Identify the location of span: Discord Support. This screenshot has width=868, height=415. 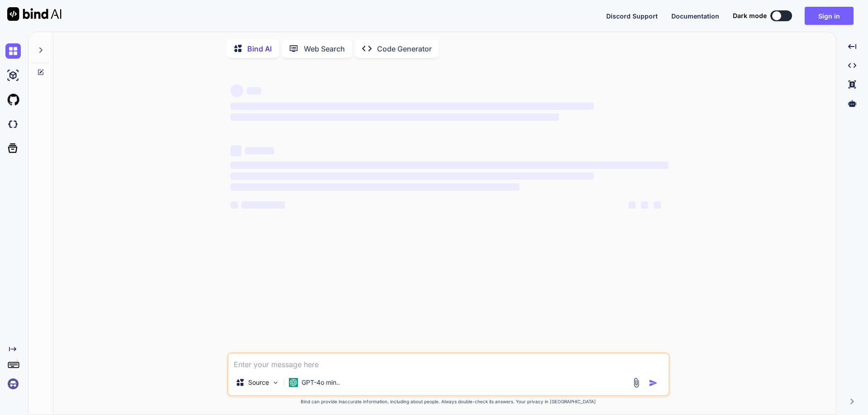
(632, 16).